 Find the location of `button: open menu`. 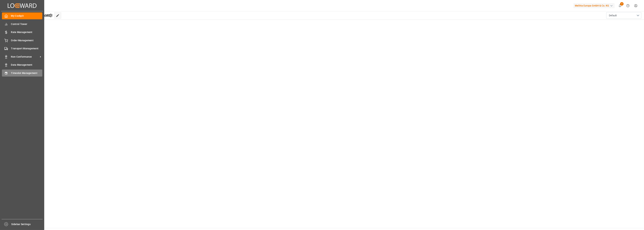

button: open menu is located at coordinates (624, 15).